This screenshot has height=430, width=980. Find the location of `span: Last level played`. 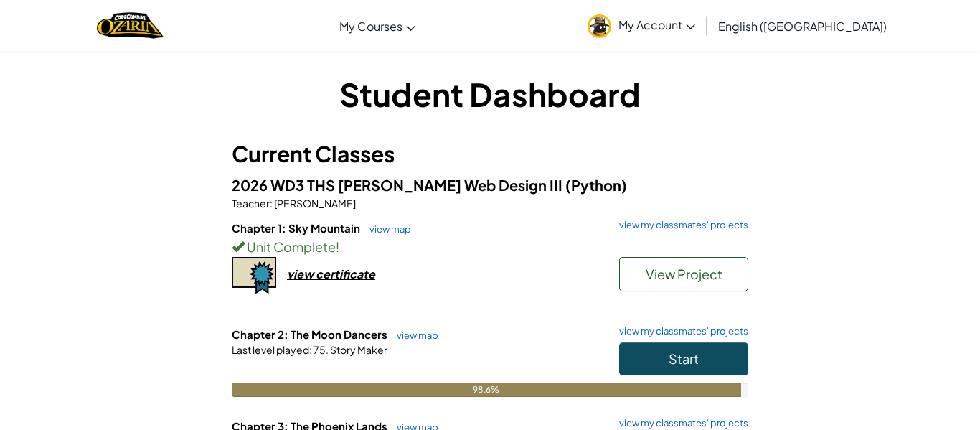

span: Last level played is located at coordinates (270, 349).